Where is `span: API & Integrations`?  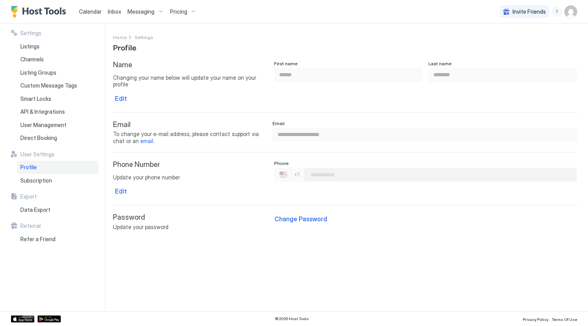 span: API & Integrations is located at coordinates (43, 112).